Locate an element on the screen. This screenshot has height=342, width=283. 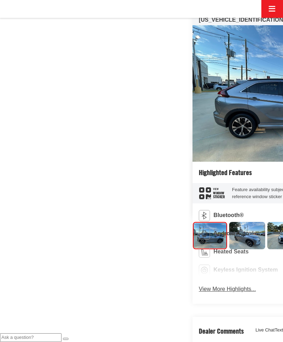
a: Text is located at coordinates (279, 330).